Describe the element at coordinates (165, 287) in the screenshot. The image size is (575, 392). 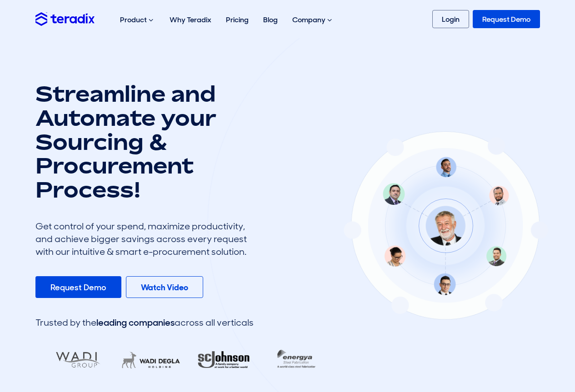
I see `a: Watch Video` at that location.